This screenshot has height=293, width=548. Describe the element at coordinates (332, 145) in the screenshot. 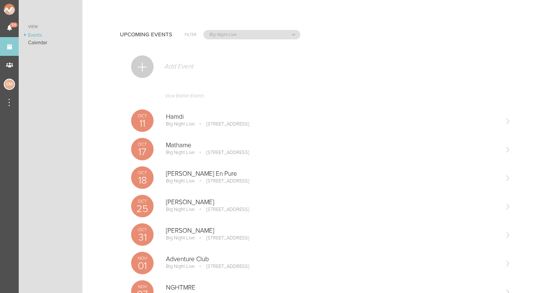

I see `p: Mathame` at that location.